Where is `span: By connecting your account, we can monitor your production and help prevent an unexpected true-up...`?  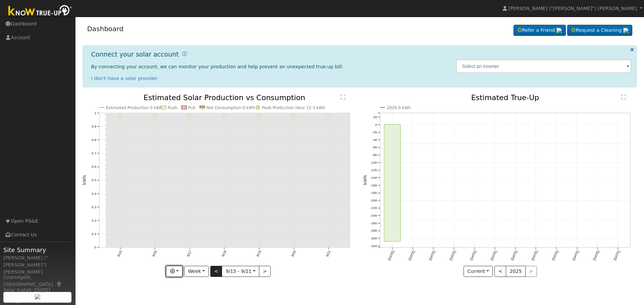 span: By connecting your account, we can monitor your production and help prevent an unexpected true-up... is located at coordinates (217, 67).